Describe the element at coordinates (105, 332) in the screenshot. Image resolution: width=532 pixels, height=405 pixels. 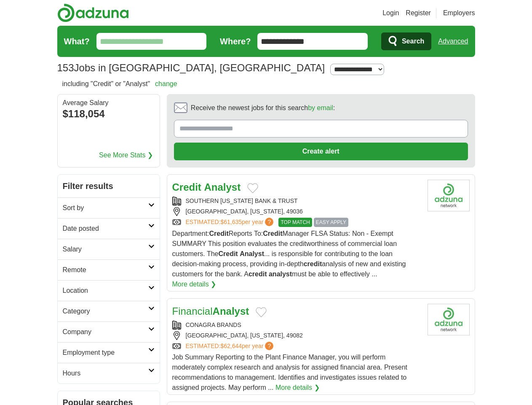
I see `h2: Company` at that location.